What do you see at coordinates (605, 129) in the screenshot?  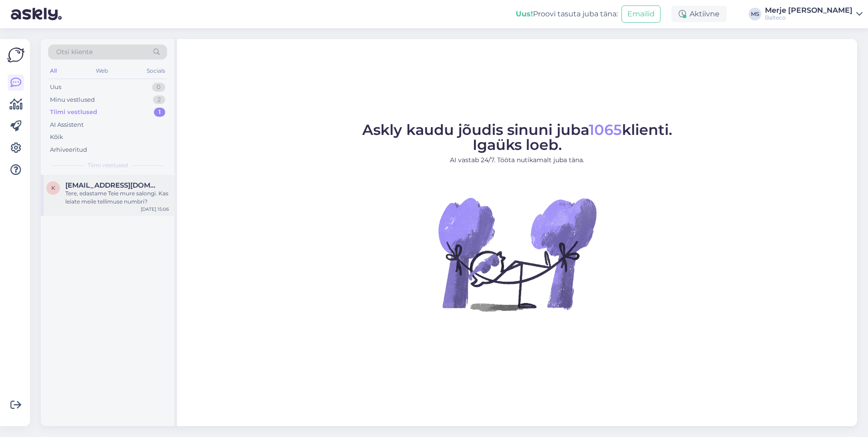 I see `span: 1065` at bounding box center [605, 129].